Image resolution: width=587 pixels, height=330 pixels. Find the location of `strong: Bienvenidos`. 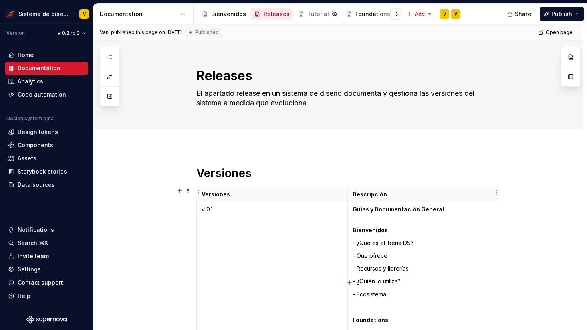

strong: Bienvenidos is located at coordinates (370, 230).